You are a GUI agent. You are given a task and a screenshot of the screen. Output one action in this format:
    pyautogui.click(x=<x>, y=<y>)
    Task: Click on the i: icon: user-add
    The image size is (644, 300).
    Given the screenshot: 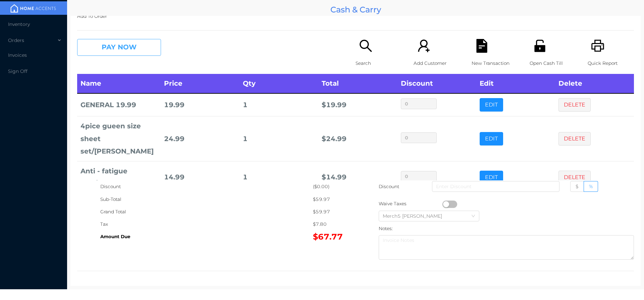 What is the action you would take?
    pyautogui.click(x=423, y=46)
    